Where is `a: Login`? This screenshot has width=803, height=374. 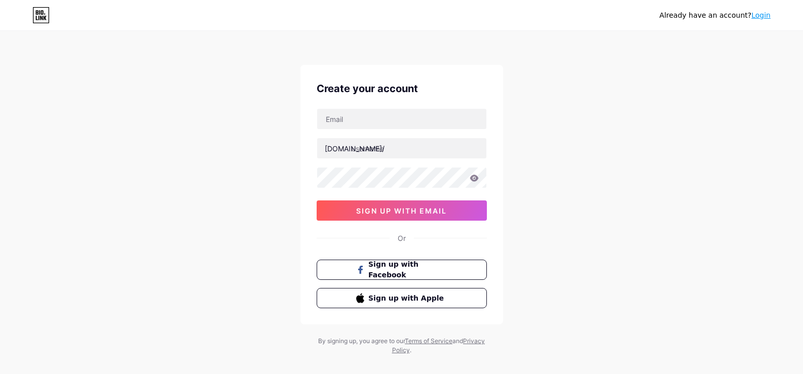
a: Login is located at coordinates (761, 15).